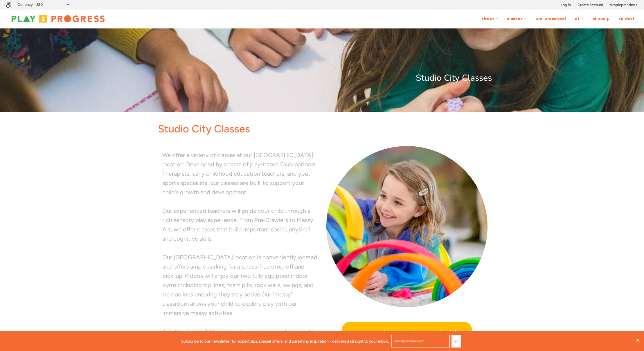 Image resolution: width=644 pixels, height=351 pixels. I want to click on a: About, so click(490, 19).